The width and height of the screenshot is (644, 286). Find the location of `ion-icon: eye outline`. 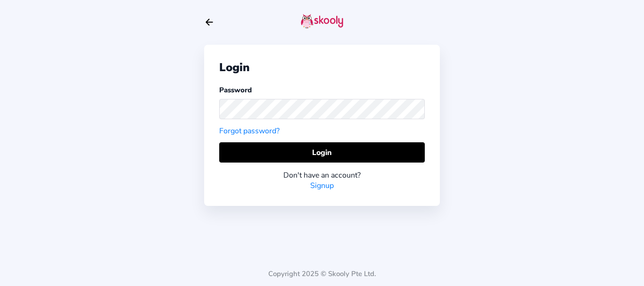

ion-icon: eye outline is located at coordinates (415, 109).